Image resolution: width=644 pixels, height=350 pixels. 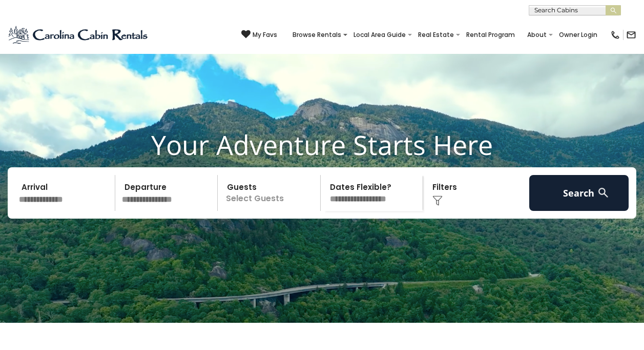 What do you see at coordinates (259, 35) in the screenshot?
I see `a: My Favs` at bounding box center [259, 35].